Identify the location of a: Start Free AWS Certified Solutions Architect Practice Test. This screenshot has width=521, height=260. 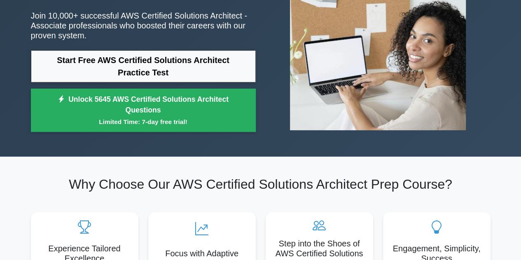
(143, 66).